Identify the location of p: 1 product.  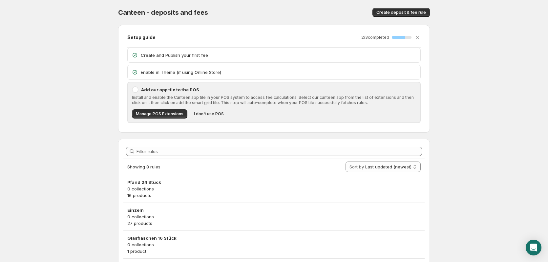
(274, 251).